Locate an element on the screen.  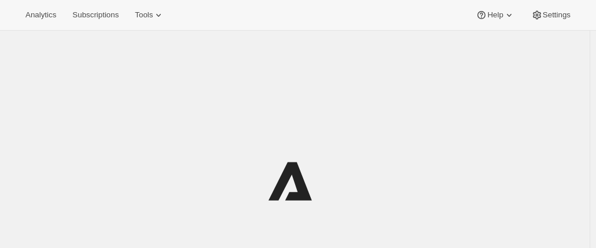
span: Settings is located at coordinates (556, 15).